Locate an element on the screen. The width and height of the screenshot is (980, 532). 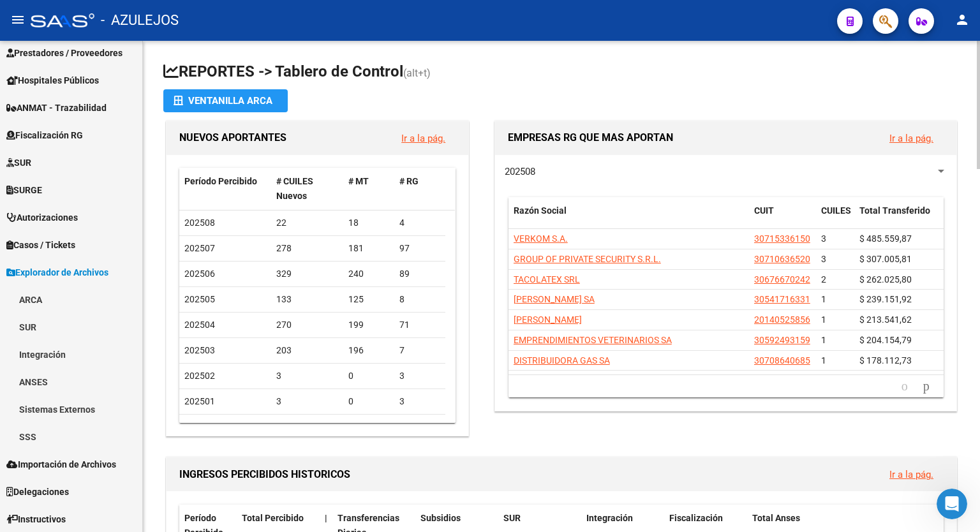
div: 196 is located at coordinates (369, 350).